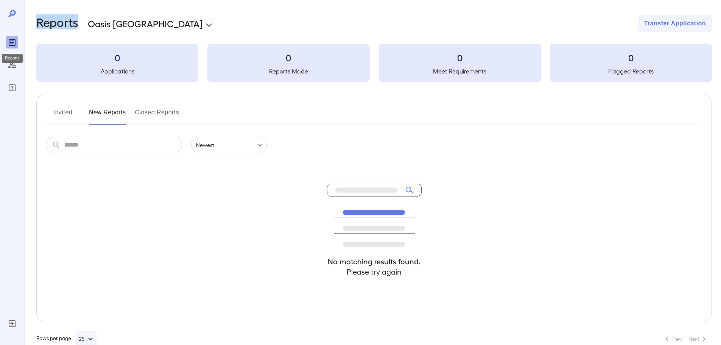  Describe the element at coordinates (57, 23) in the screenshot. I see `h2: Reports` at that location.